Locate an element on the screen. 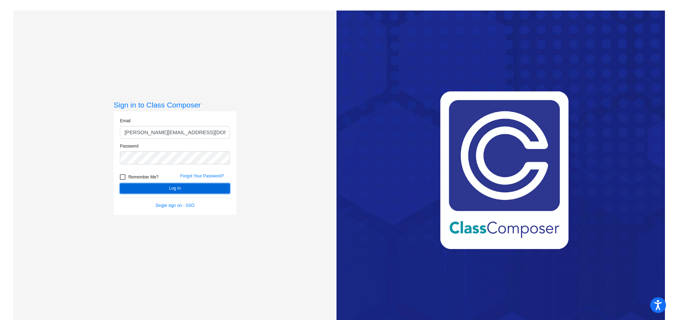 This screenshot has width=673, height=320. label: Email is located at coordinates (125, 121).